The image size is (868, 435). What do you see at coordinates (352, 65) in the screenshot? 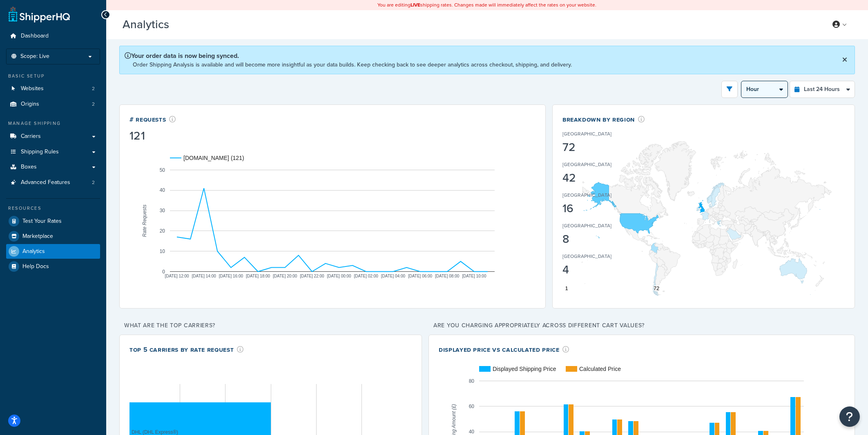
I see `p: Order Shipping Analysis is available and will become more insightful as your data builds. Keep ch...` at bounding box center [352, 65].